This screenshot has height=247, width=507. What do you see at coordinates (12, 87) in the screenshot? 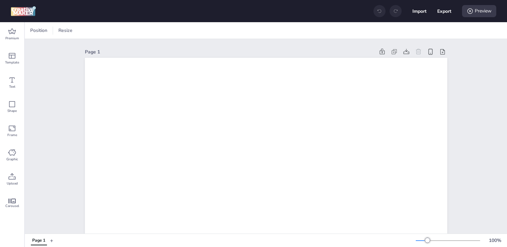
I see `span: Text` at bounding box center [12, 87].